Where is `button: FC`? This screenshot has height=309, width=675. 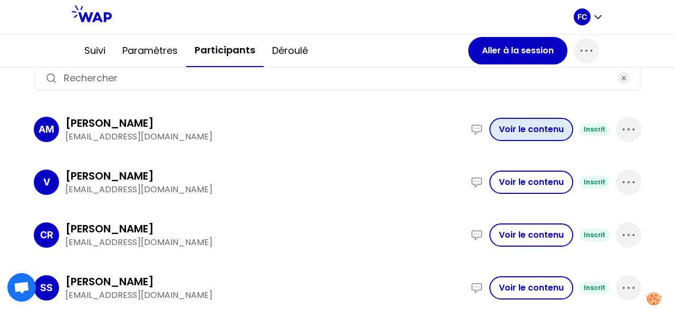
button: FC is located at coordinates (589, 17).